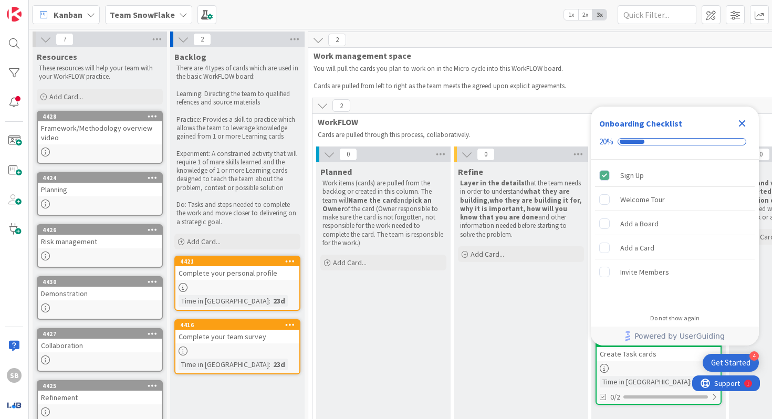 This screenshot has width=772, height=419. Describe the element at coordinates (14, 14) in the screenshot. I see `img: Visit kanbanzone.com` at that location.